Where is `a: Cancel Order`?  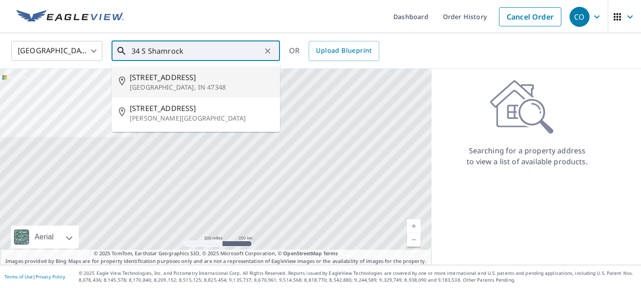
a: Cancel Order is located at coordinates (530, 17).